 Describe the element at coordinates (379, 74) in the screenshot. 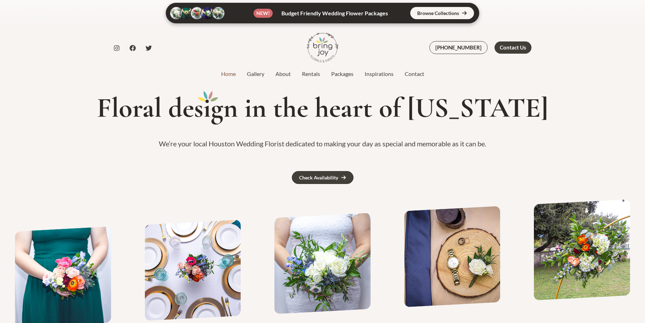

I see `a: Inspirations` at that location.